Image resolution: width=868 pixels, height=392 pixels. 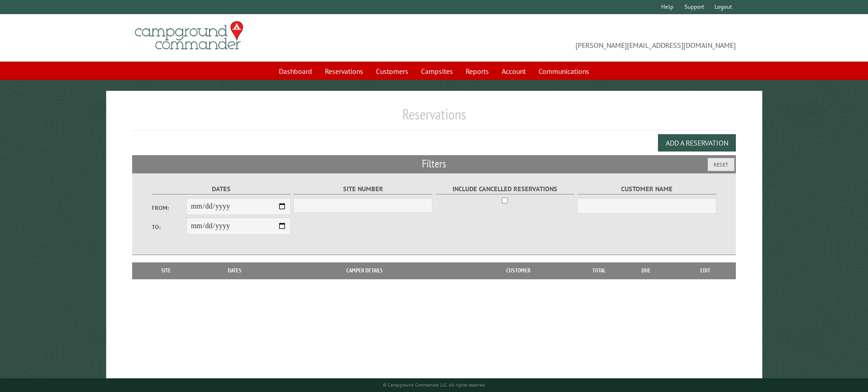 I want to click on label: Site Number, so click(x=363, y=189).